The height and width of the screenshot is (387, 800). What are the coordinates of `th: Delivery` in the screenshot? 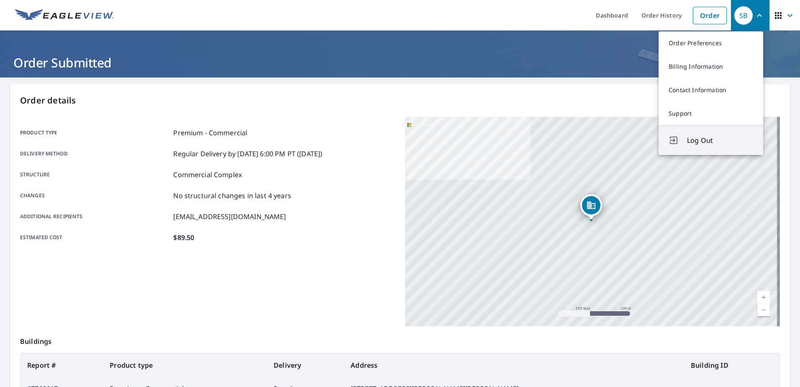 It's located at (305, 365).